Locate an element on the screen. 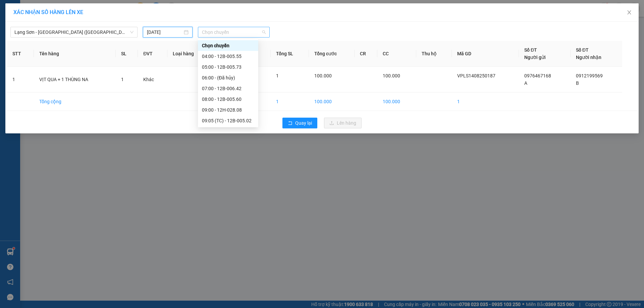 The height and width of the screenshot is (308, 644). th: ĐVT is located at coordinates (153, 54).